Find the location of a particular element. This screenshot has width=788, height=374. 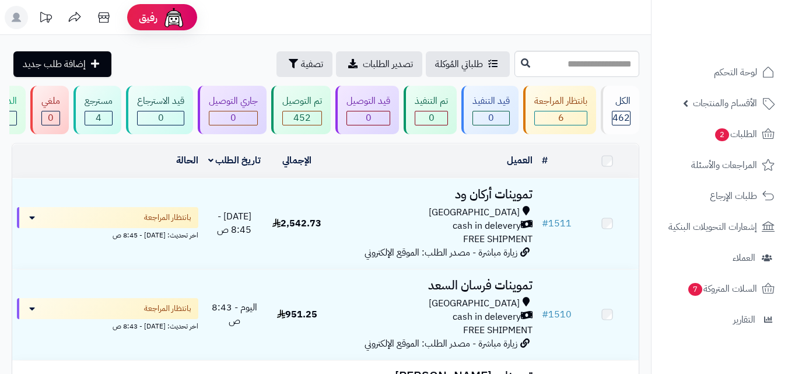

a: طلباتي المُوكلة is located at coordinates (468, 64).